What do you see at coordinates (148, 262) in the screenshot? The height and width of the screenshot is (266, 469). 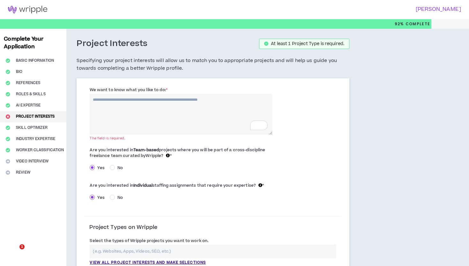 I see `p: View all project interests and make selections` at bounding box center [148, 262].